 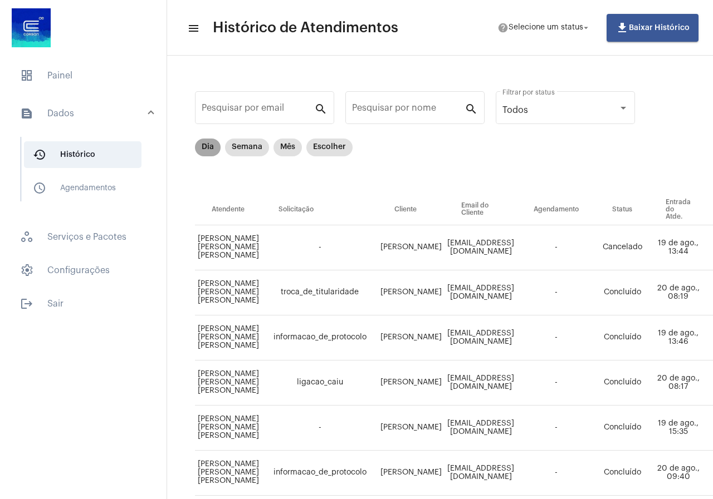 I want to click on td: Cancelado, so click(x=622, y=248).